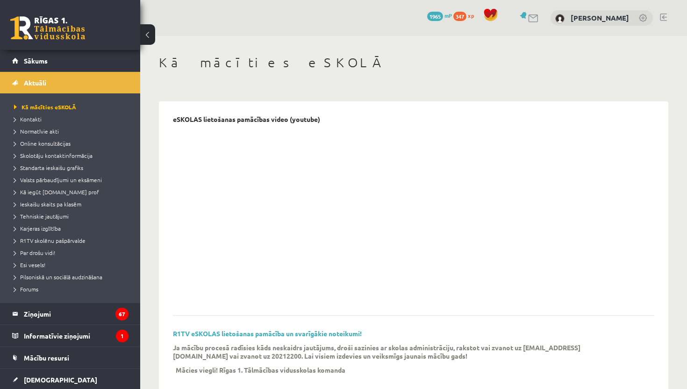 Image resolution: width=687 pixels, height=389 pixels. What do you see at coordinates (35, 83) in the screenshot?
I see `span: Aktuāli` at bounding box center [35, 83].